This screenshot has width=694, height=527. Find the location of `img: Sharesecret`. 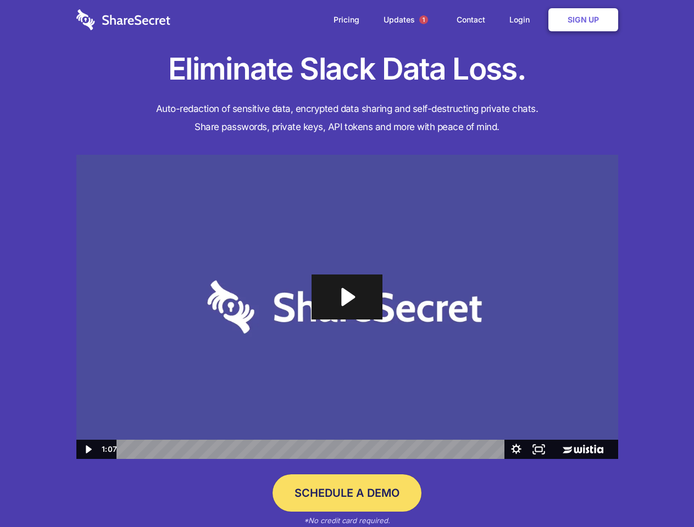

img: Sharesecret is located at coordinates (347, 307).